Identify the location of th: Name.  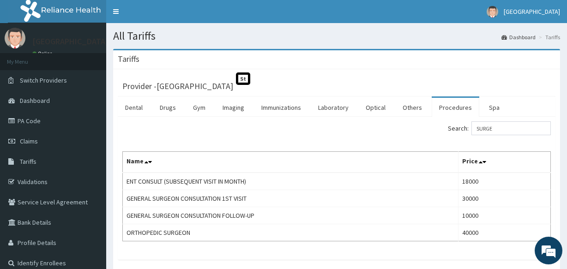
(290, 162).